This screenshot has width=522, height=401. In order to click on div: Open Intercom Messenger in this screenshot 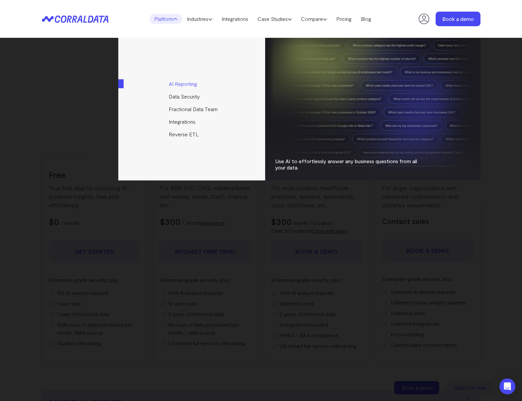, I will do `click(507, 387)`.